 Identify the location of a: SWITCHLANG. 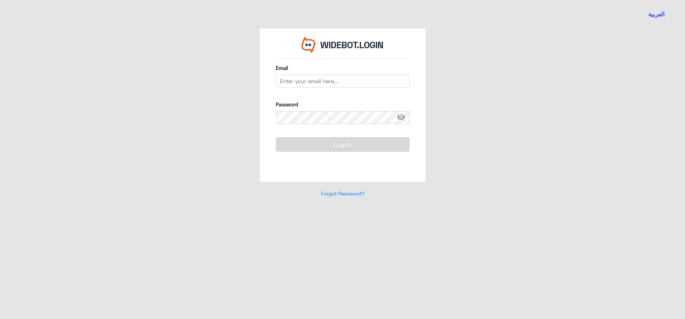
(657, 14).